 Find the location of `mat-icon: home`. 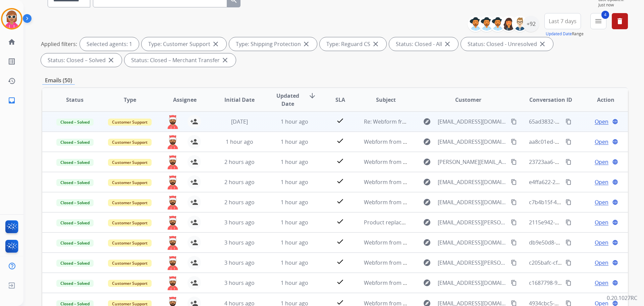

mat-icon: home is located at coordinates (12, 42).